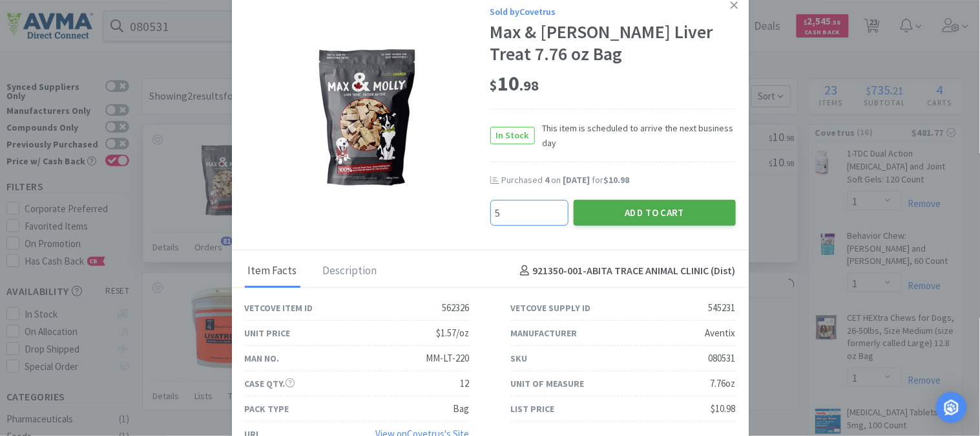  Describe the element at coordinates (529, 213) in the screenshot. I see `input: Qty` at that location.